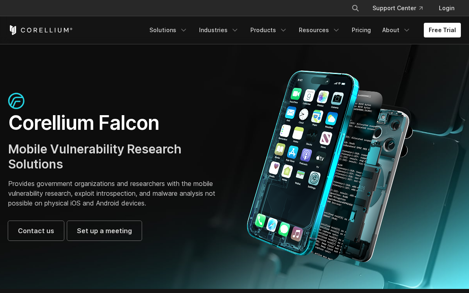 The image size is (469, 293). What do you see at coordinates (398, 8) in the screenshot?
I see `a: Support Center` at bounding box center [398, 8].